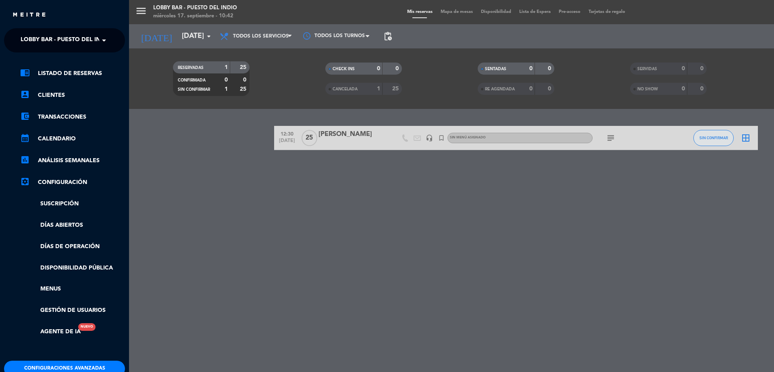 This screenshot has width=774, height=372. Describe the element at coordinates (73, 95) in the screenshot. I see `a: account_boxClientes` at that location.